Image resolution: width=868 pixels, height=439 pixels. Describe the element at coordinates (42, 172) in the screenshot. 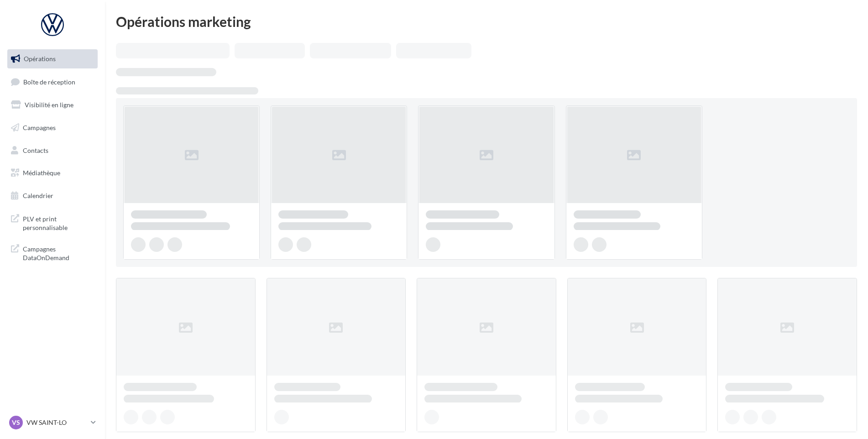

I see `span: Médiathèque` at that location.